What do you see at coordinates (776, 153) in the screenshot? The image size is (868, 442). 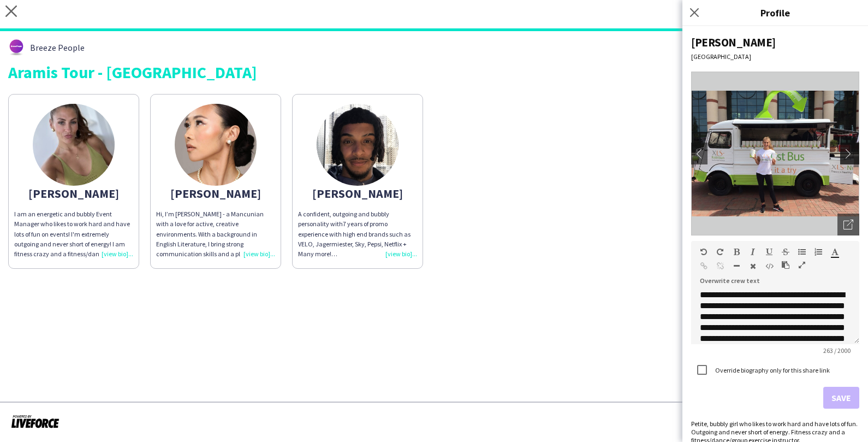 I see `img: Crew avatar or photo` at bounding box center [776, 153].